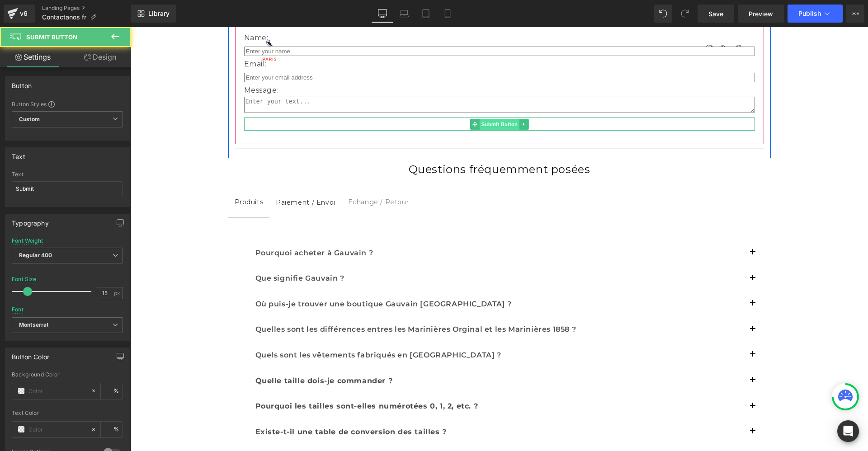  Describe the element at coordinates (663, 13) in the screenshot. I see `button: Undo` at that location.